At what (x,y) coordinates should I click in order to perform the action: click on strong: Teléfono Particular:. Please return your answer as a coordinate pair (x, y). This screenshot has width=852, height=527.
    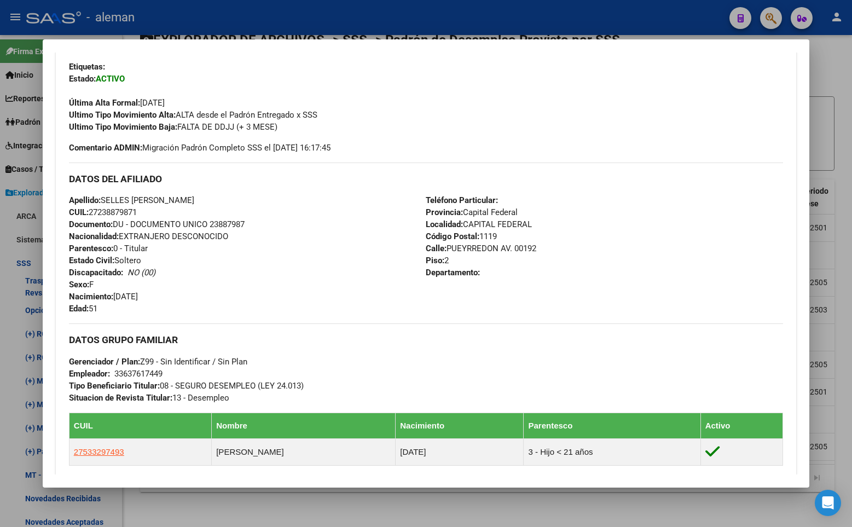
    Looking at the image, I should click on (462, 200).